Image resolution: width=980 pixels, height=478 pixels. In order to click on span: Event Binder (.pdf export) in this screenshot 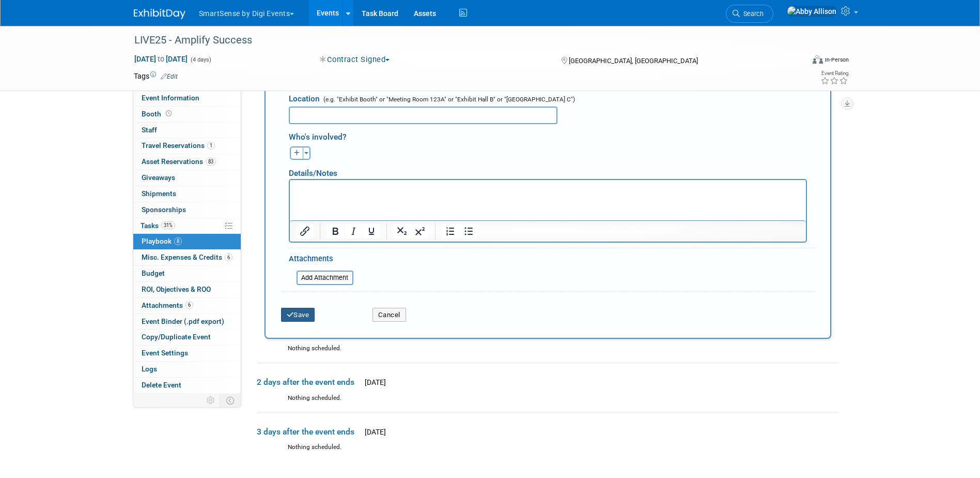, I will do `click(183, 321)`.